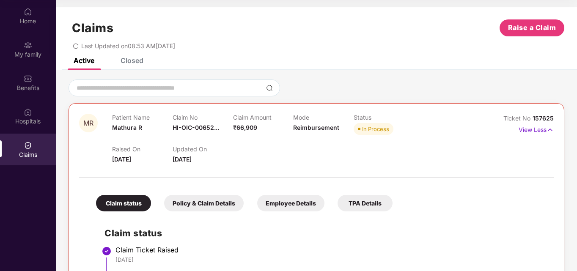  What do you see at coordinates (531, 28) in the screenshot?
I see `button: Raise a Claim` at bounding box center [531, 28].